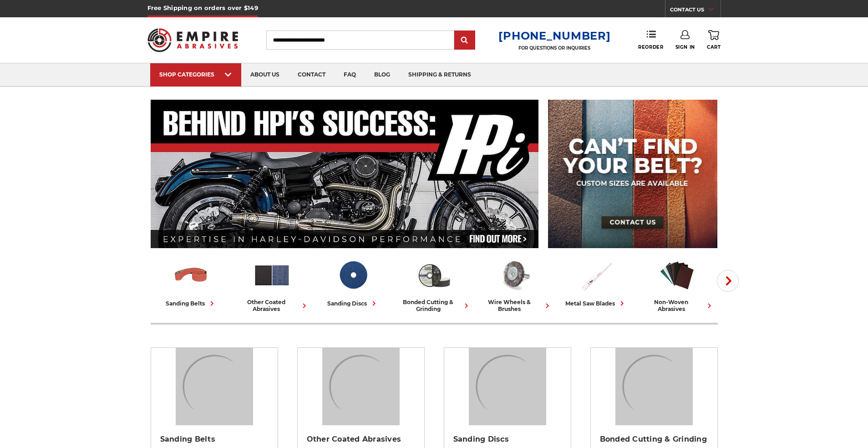 This screenshot has height=448, width=868. What do you see at coordinates (714, 40) in the screenshot?
I see `a: Cart` at bounding box center [714, 40].